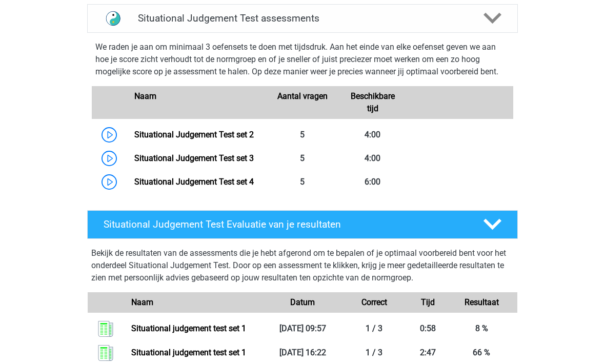  Describe the element at coordinates (113, 18) in the screenshot. I see `img: situational judgement test assessments` at that location.